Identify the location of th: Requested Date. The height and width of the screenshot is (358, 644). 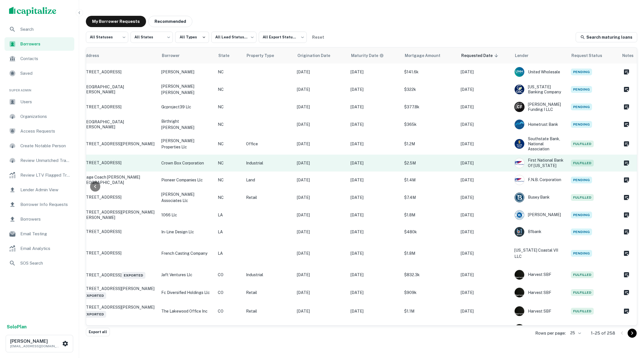
(485, 56).